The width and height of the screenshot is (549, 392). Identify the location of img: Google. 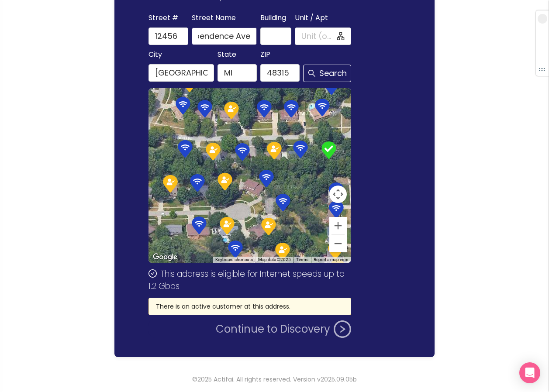
(165, 257).